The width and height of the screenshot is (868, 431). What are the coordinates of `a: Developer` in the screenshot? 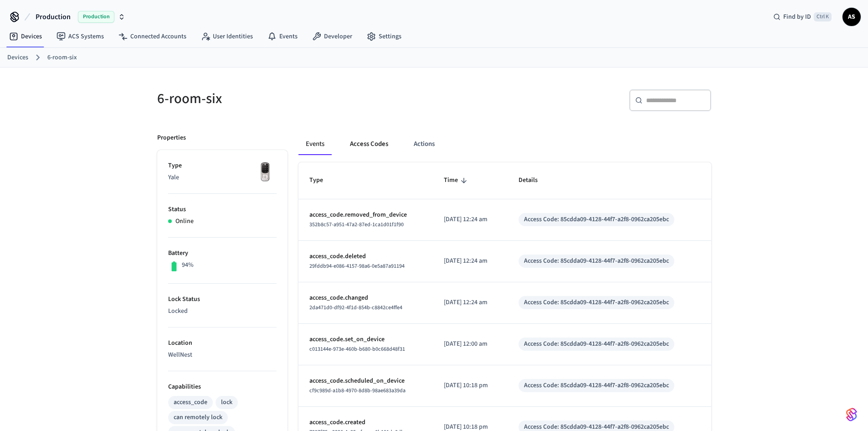 It's located at (332, 36).